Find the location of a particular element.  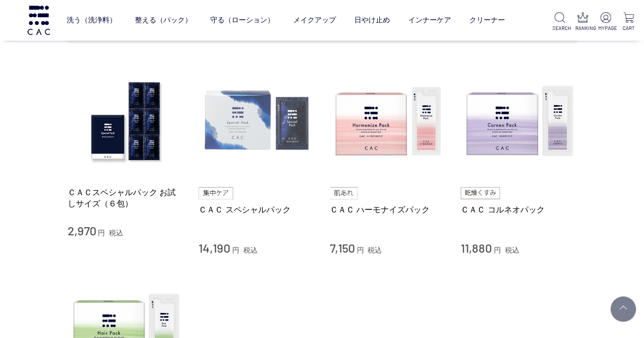

span: 14,190 is located at coordinates (215, 248).